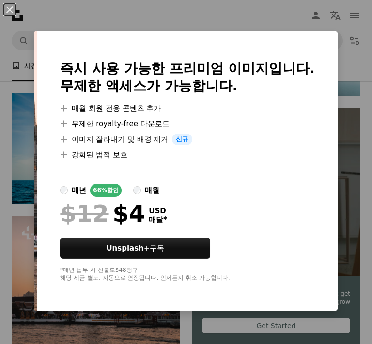 This screenshot has width=372, height=344. I want to click on span: 신규, so click(182, 140).